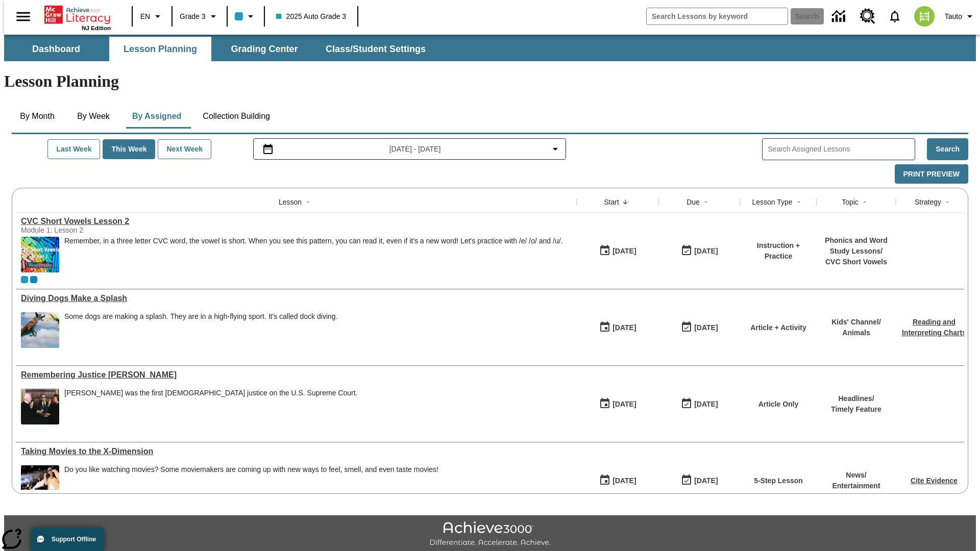 This screenshot has height=551, width=980. What do you see at coordinates (56, 49) in the screenshot?
I see `button: Dashboard` at bounding box center [56, 49].